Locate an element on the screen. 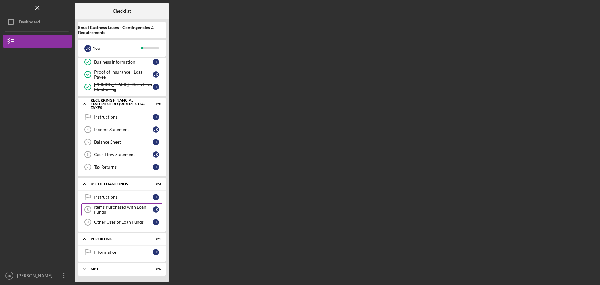 Image resolution: width=600 pixels, height=285 pixels. tspan: 6 is located at coordinates (88, 154).